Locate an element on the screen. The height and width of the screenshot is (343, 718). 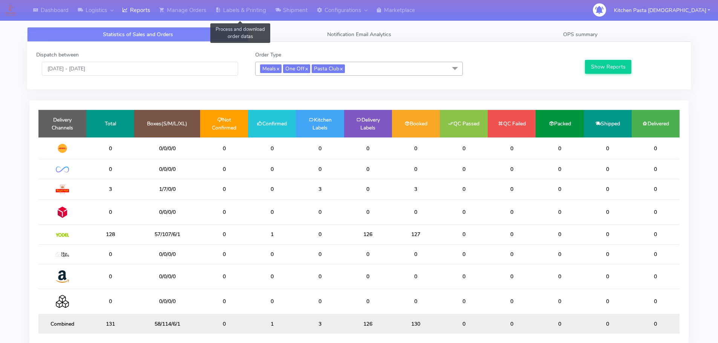
img: DHL is located at coordinates (62, 149).